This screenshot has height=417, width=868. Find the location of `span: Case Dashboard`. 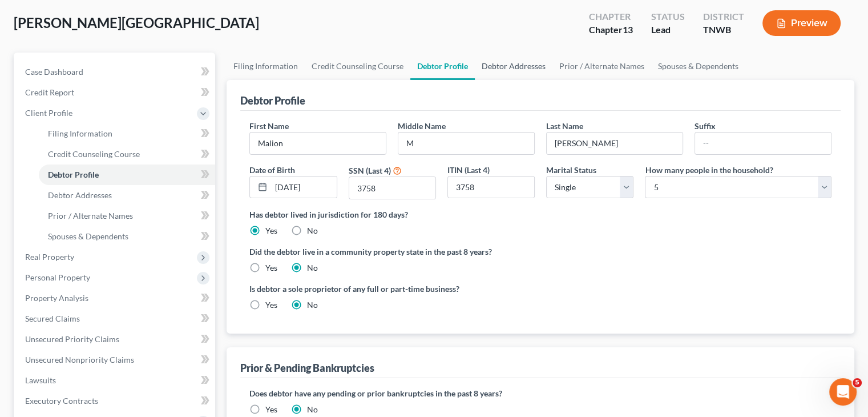

span: Case Dashboard is located at coordinates (54, 71).